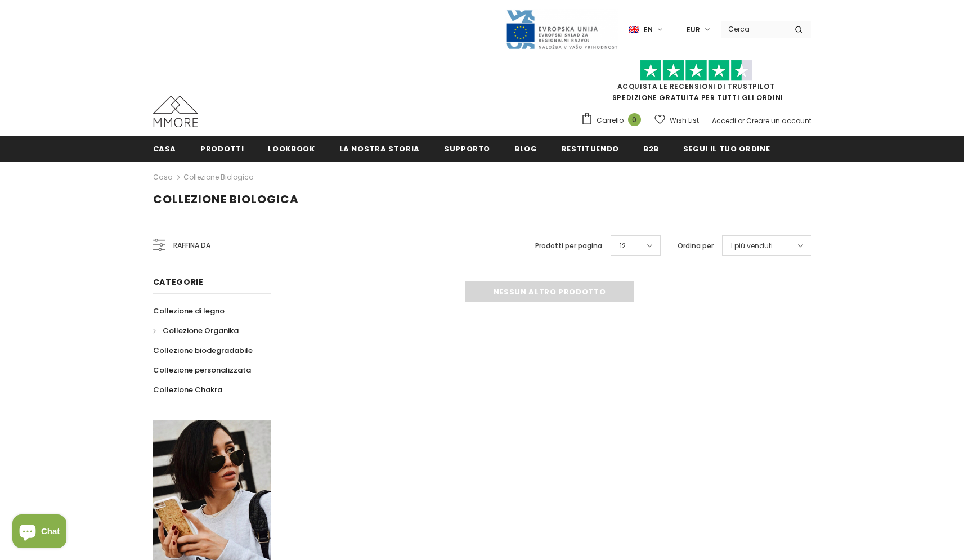 The image size is (964, 560). Describe the element at coordinates (562, 29) in the screenshot. I see `img: Javni Razpis` at that location.